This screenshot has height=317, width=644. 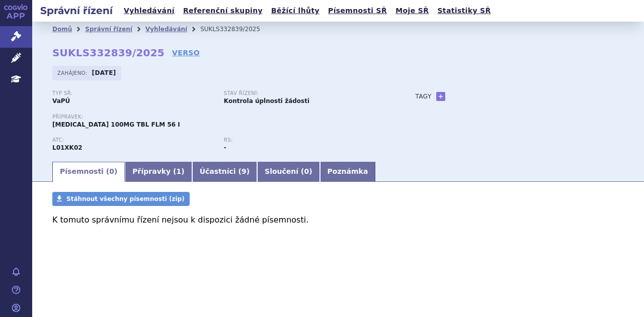 What do you see at coordinates (109, 29) in the screenshot?
I see `a: Správní řízení` at bounding box center [109, 29].